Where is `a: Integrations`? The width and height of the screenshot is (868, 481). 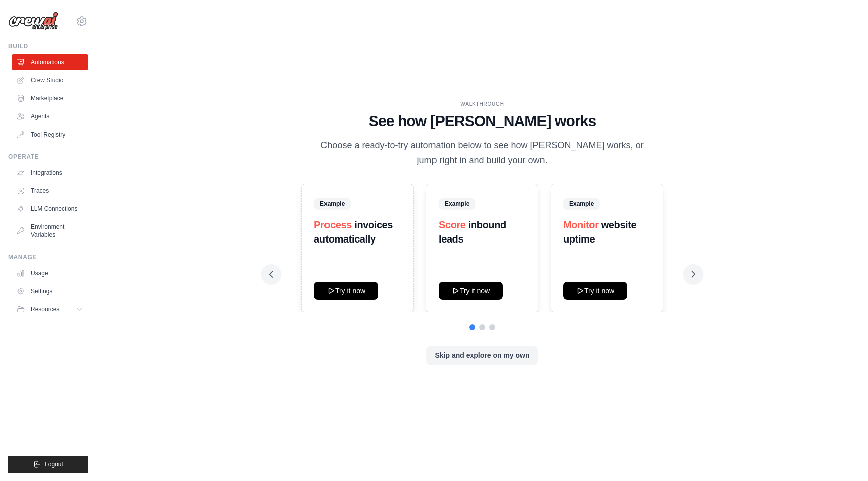 a: Integrations is located at coordinates (50, 173).